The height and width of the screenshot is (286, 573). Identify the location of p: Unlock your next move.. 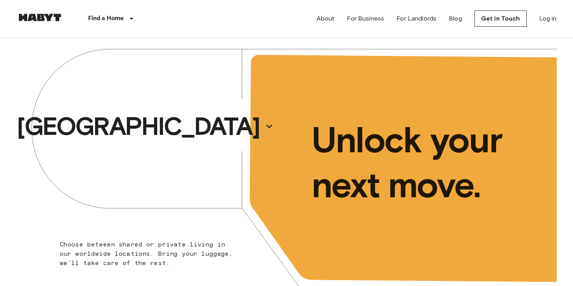
(428, 163).